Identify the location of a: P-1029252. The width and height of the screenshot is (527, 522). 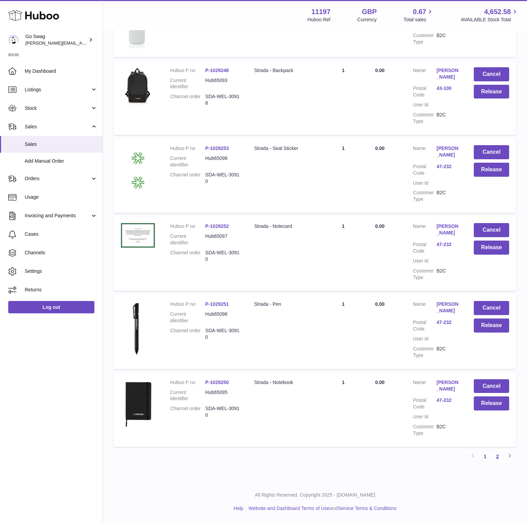
(217, 226).